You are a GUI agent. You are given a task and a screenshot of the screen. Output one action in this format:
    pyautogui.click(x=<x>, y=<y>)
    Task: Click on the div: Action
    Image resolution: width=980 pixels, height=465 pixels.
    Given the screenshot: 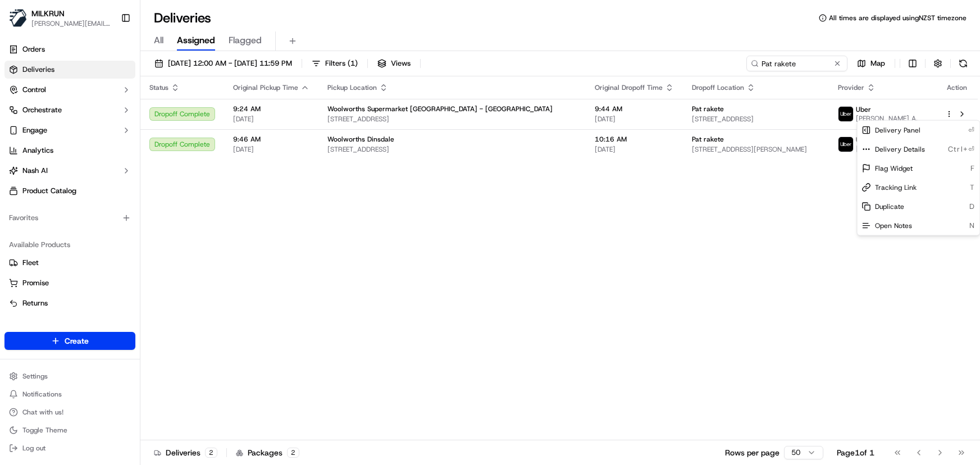 What is the action you would take?
    pyautogui.click(x=957, y=88)
    